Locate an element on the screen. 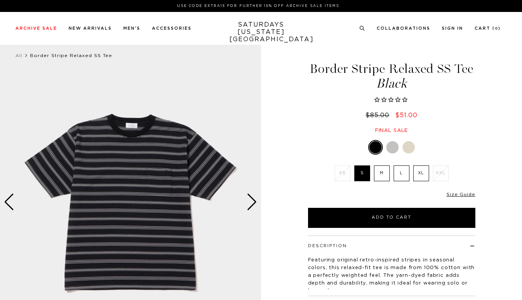 This screenshot has height=300, width=522. a: All is located at coordinates (19, 55).